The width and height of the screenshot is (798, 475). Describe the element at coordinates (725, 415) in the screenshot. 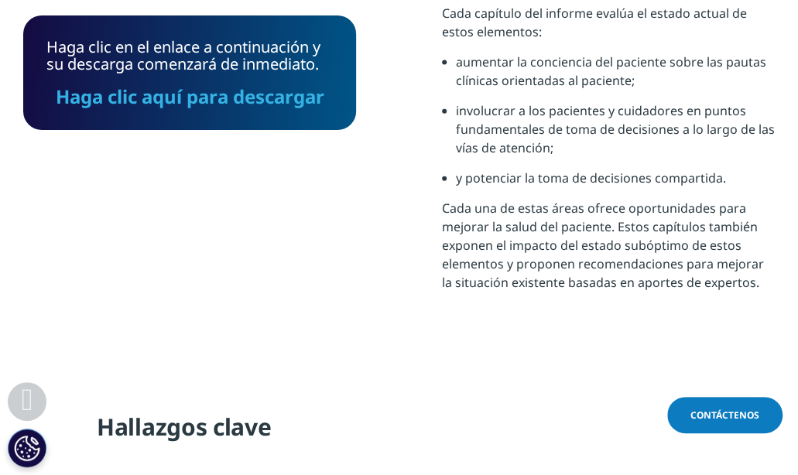

I see `a: Contáctenos` at that location.